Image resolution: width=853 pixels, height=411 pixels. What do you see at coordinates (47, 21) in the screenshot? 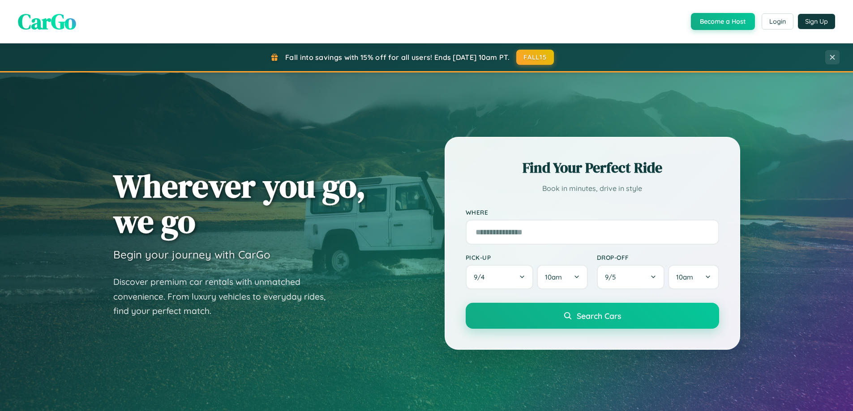
I see `span: CarGo` at bounding box center [47, 21].